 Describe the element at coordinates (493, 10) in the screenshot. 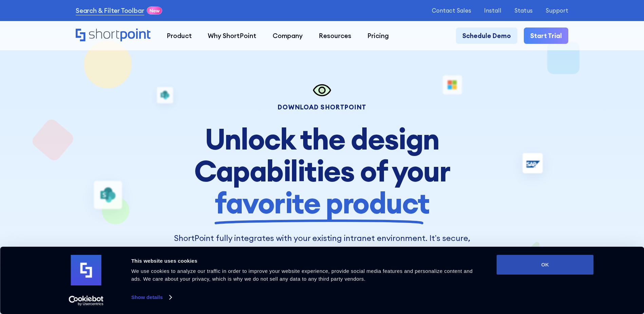

I see `a: Install` at that location.